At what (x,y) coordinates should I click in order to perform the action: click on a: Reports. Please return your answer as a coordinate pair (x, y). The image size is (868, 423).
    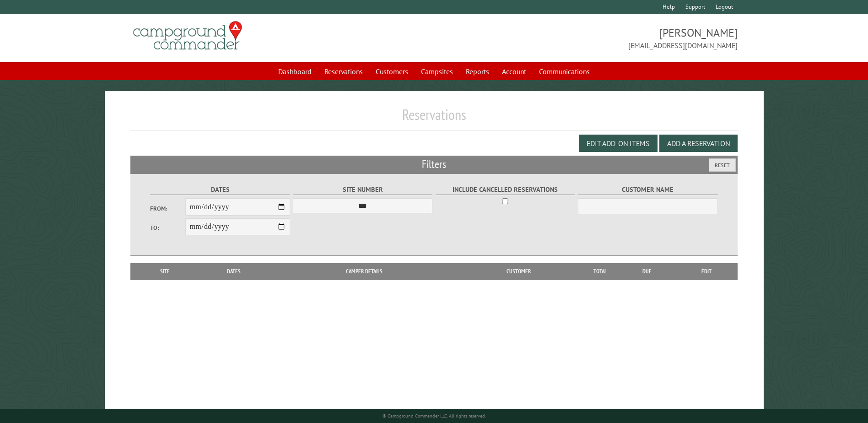
    Looking at the image, I should click on (477, 71).